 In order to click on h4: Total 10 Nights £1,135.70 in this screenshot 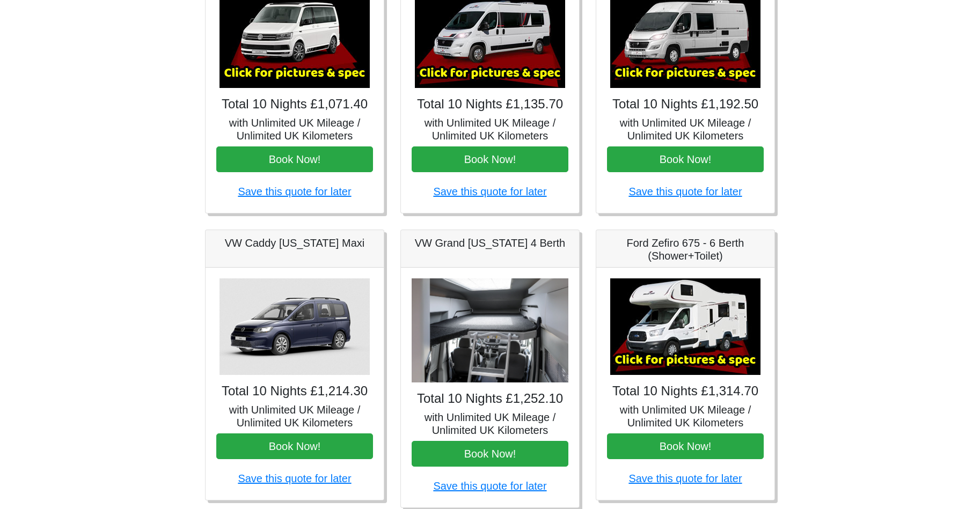, I will do `click(490, 104)`.